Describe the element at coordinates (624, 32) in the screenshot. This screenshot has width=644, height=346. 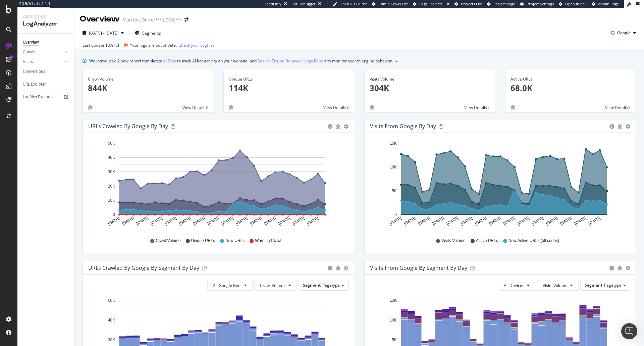
I see `span: Google` at that location.